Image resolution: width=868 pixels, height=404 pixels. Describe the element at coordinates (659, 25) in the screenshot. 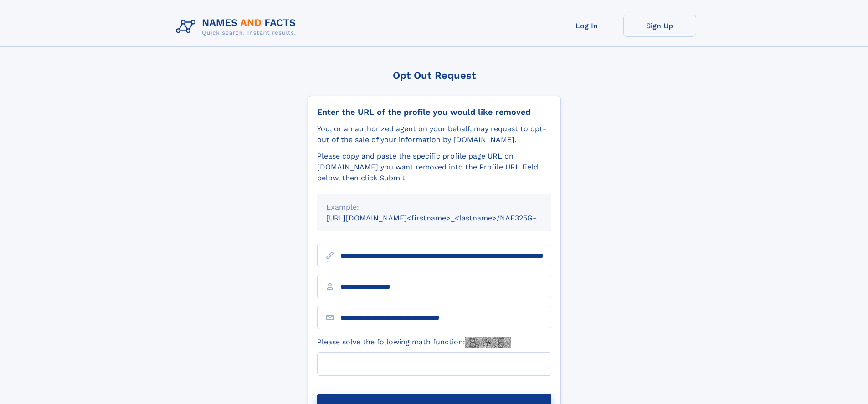

I see `a: Sign Up` at that location.